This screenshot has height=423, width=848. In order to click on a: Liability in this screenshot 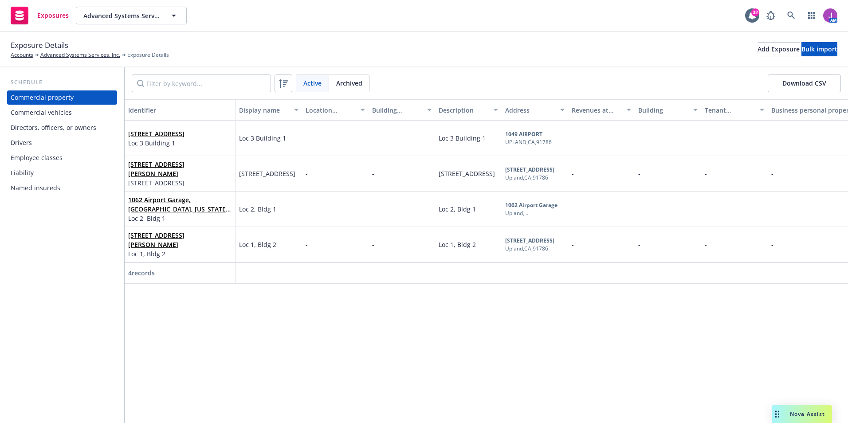, I will do `click(62, 173)`.